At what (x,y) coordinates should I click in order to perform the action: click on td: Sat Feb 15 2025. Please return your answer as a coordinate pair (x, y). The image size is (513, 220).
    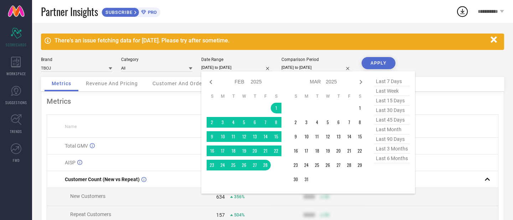
    Looking at the image, I should click on (276, 136).